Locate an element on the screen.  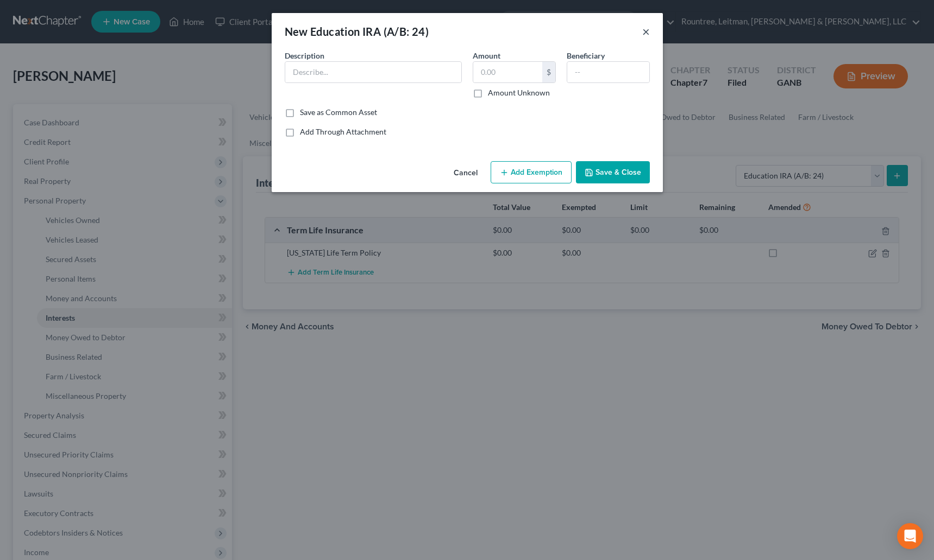
div: Open Intercom Messenger is located at coordinates (910, 536).